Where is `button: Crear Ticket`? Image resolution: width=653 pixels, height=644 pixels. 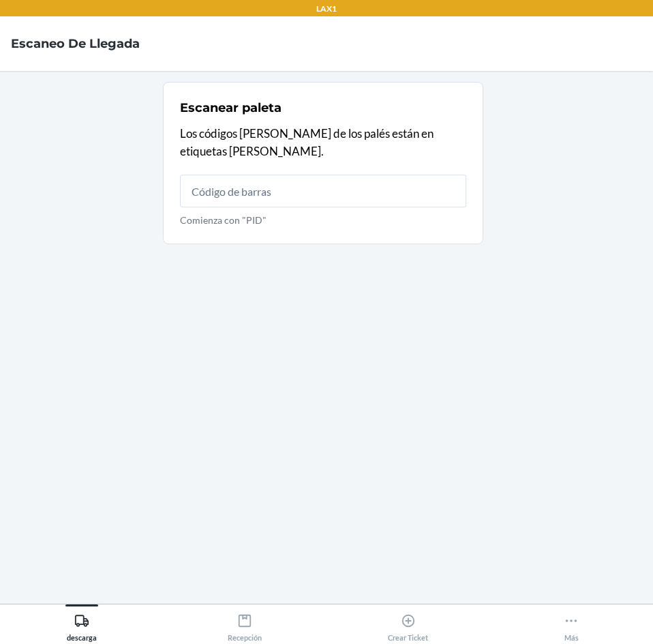
button: Crear Ticket is located at coordinates (409, 623).